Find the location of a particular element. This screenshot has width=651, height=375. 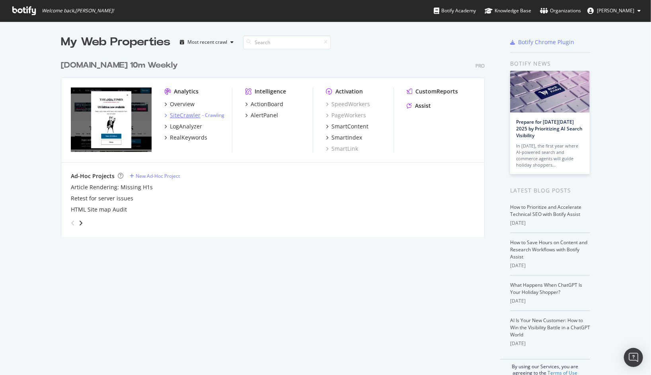

span: Paul Leclercq is located at coordinates (615, 10).